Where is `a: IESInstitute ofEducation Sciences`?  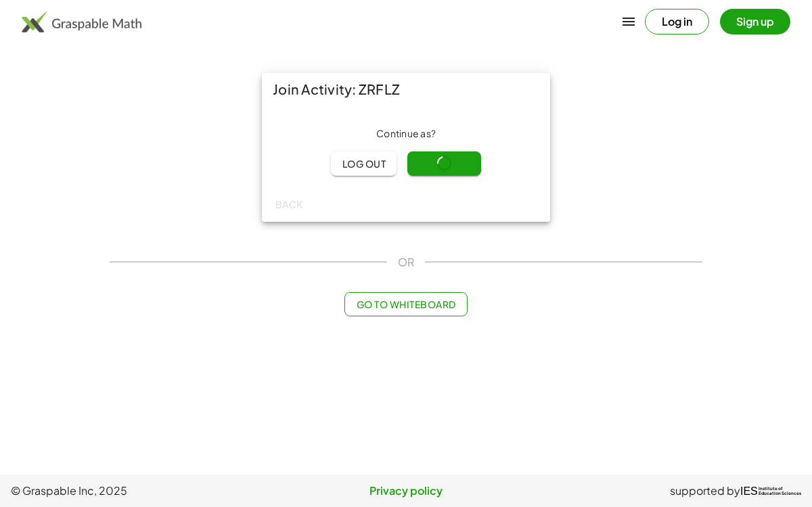 a: IESInstitute ofEducation Sciences is located at coordinates (771, 491).